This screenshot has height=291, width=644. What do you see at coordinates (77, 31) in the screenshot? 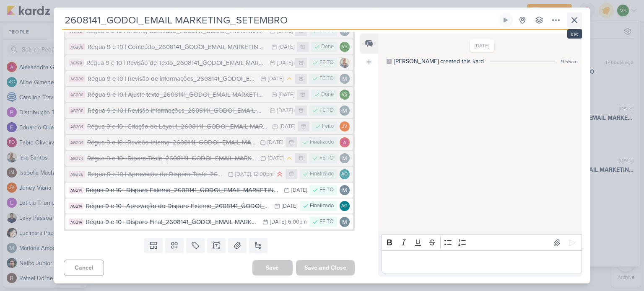
I see `div: AG190` at bounding box center [77, 31].